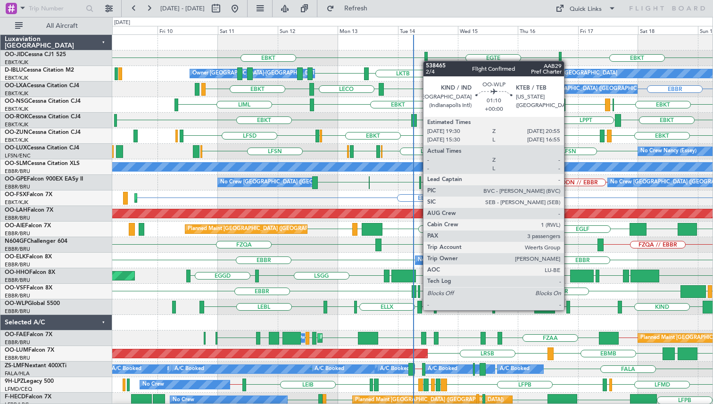 The image size is (713, 404). Describe the element at coordinates (488, 30) in the screenshot. I see `div: Wed 15` at that location.